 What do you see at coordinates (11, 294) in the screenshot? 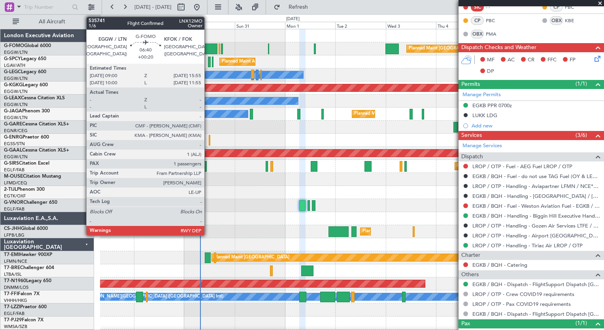
I see `span: T7-FFI` at bounding box center [11, 294].